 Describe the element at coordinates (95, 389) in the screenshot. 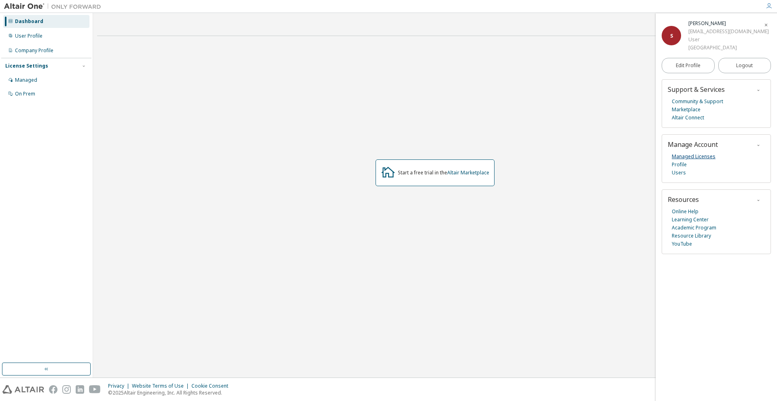

I see `img: youtube.svg` at that location.